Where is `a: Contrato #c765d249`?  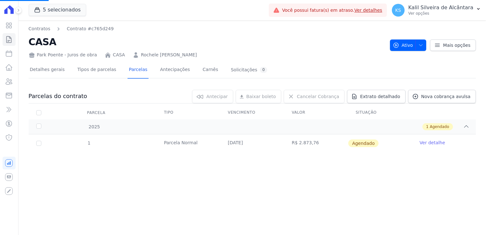
a: Contrato #c765d249 is located at coordinates (90, 29).